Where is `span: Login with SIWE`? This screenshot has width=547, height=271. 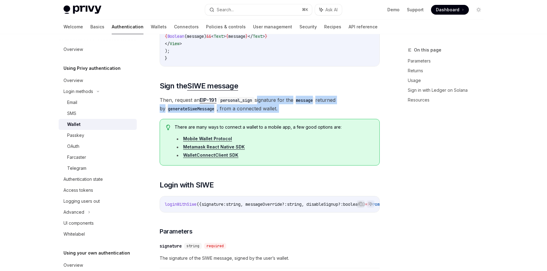
span: Login with SIWE is located at coordinates (187, 185).